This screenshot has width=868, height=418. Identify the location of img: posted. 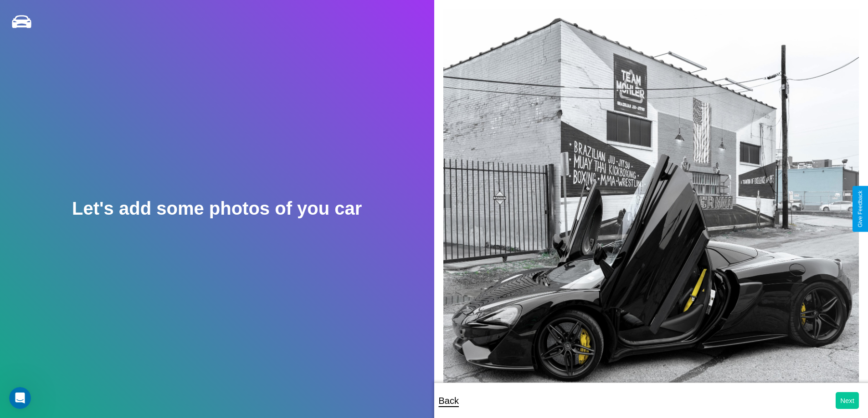
(651, 204).